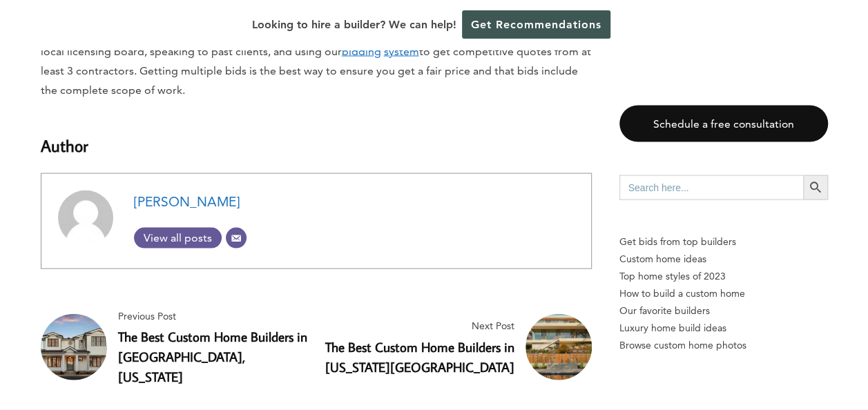  I want to click on u: bidding, so click(361, 51).